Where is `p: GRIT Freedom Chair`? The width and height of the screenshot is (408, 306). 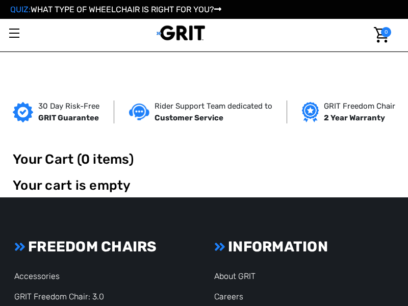 p: GRIT Freedom Chair is located at coordinates (359, 106).